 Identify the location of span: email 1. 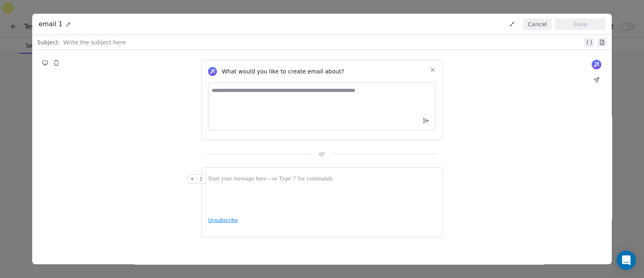
(50, 24).